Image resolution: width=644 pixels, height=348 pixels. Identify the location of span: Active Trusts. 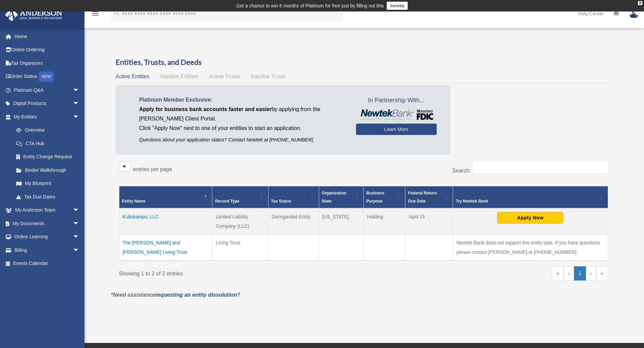
(225, 76).